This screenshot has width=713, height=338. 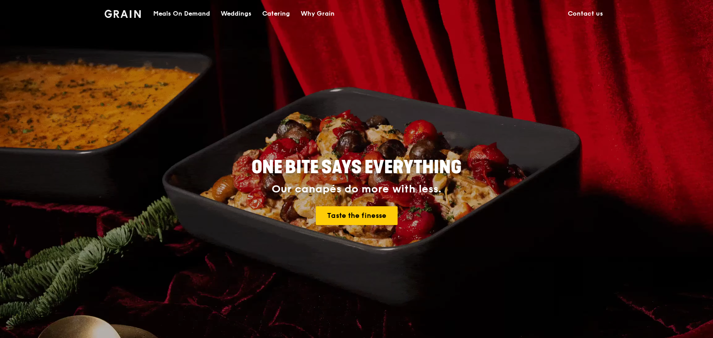 I want to click on div: Our canapés do more with less., so click(x=357, y=189).